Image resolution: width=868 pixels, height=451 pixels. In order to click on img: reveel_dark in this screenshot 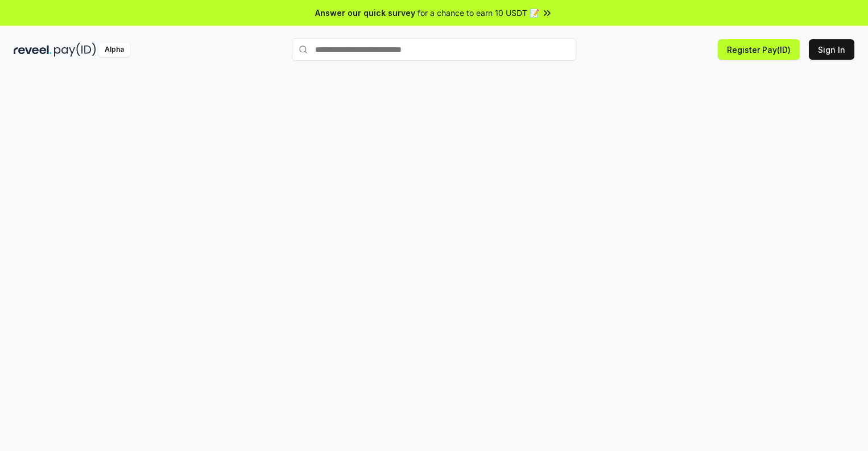, I will do `click(33, 50)`.